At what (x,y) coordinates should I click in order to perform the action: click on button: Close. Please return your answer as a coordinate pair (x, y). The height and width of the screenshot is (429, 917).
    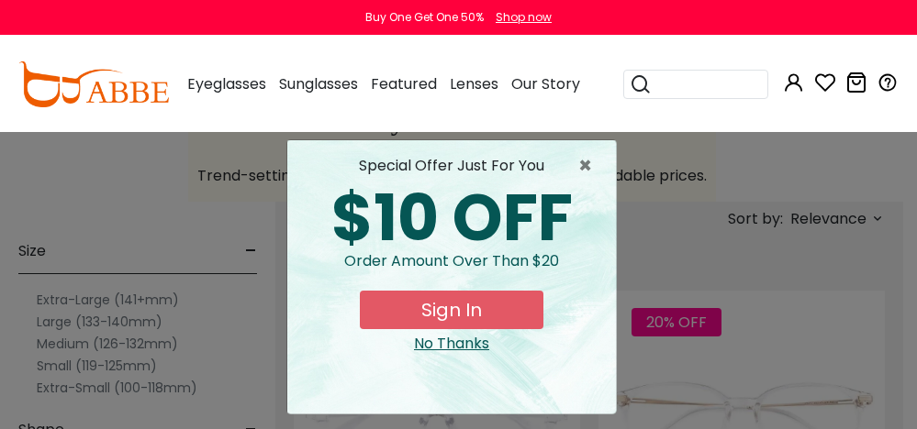
    Looking at the image, I should click on (589, 166).